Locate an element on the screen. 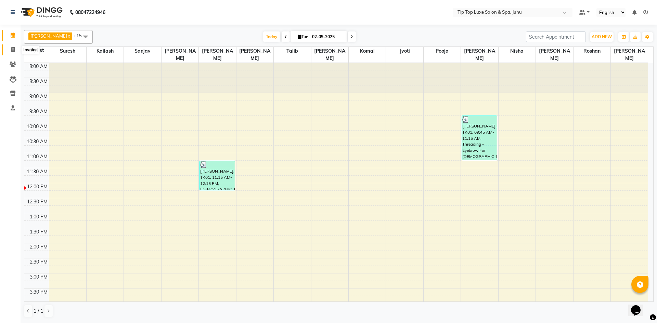 The width and height of the screenshot is (657, 323). a: x is located at coordinates (68, 36).